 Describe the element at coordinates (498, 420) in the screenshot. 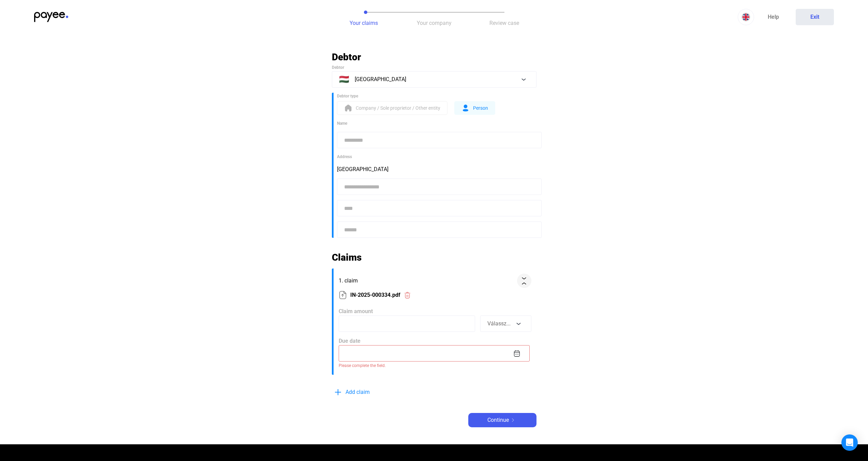

I see `span: Continue` at that location.